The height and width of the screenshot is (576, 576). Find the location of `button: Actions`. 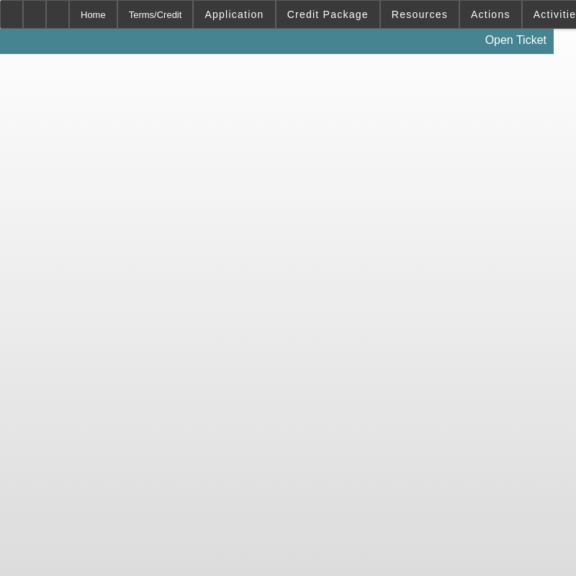

button: Actions is located at coordinates (490, 14).